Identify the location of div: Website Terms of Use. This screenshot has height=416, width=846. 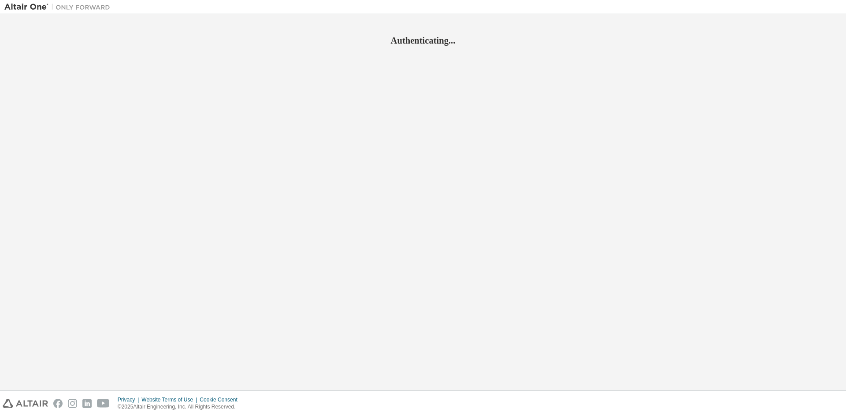
(170, 400).